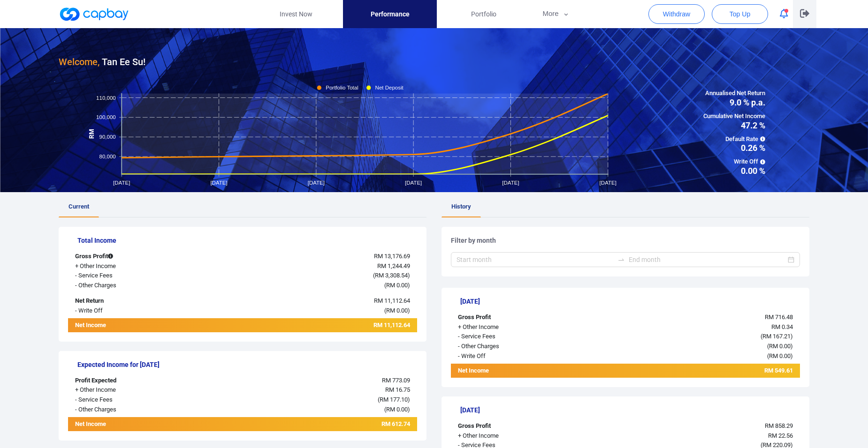 This screenshot has width=868, height=448. Describe the element at coordinates (734, 148) in the screenshot. I see `span: 0.26 %` at that location.